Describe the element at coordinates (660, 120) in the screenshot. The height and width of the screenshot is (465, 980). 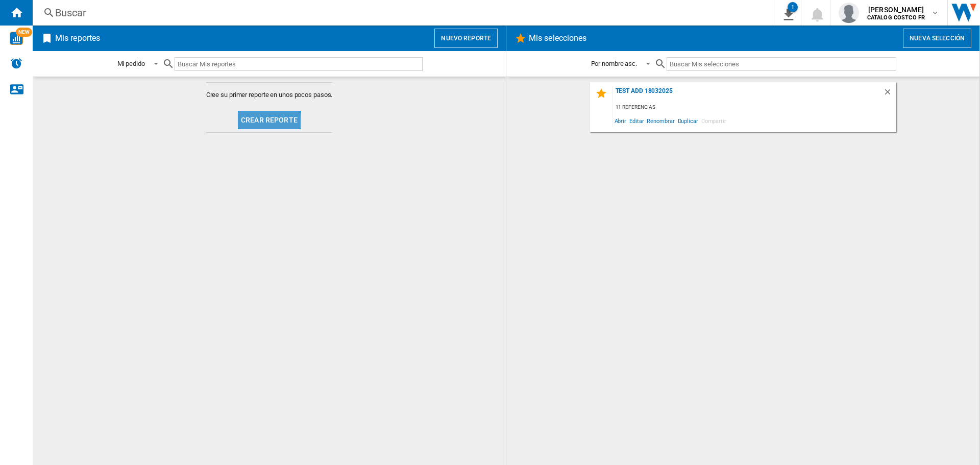
I see `span: Renombrar` at that location.